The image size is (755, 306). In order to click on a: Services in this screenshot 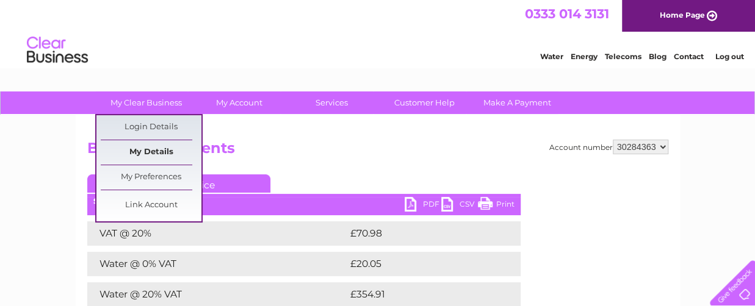, I will do `click(331, 103)`.